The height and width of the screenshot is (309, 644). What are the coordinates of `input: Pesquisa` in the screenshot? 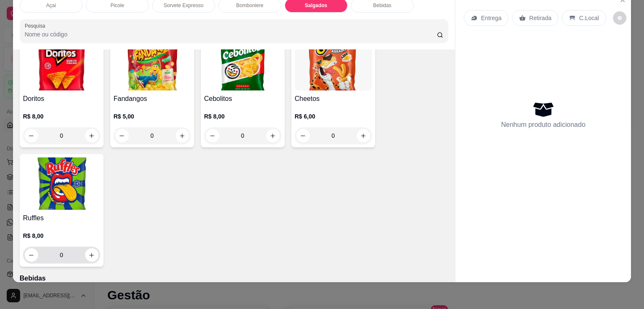 It's located at (231, 34).